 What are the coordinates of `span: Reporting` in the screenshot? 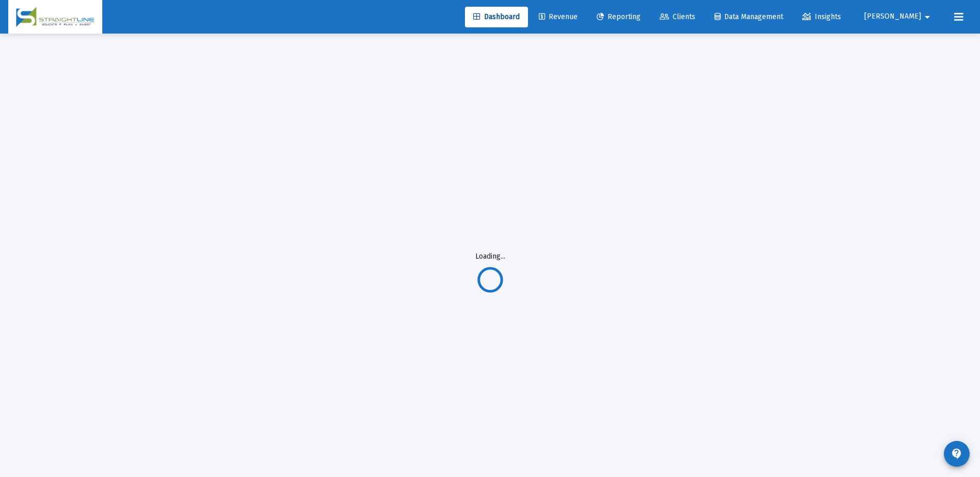 It's located at (619, 17).